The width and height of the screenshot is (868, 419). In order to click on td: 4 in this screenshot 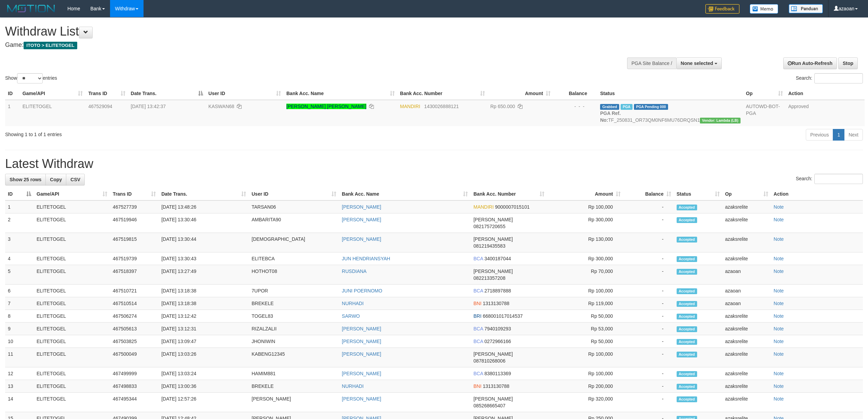, I will do `click(20, 258)`.